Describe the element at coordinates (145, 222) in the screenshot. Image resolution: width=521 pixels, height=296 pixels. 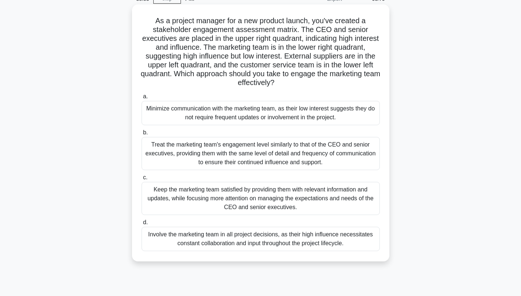
I see `span: d.` at that location.